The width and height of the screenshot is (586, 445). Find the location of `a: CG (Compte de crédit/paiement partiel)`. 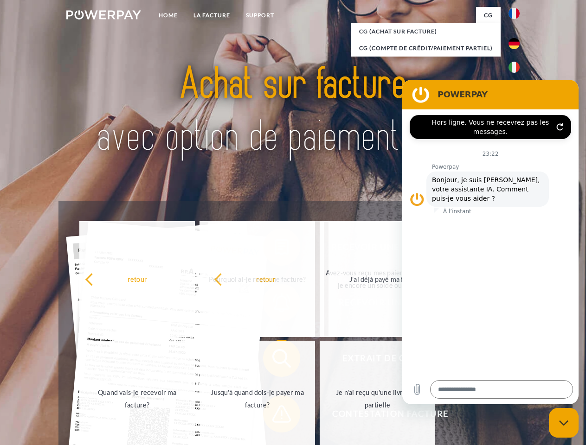

a: CG (Compte de crédit/paiement partiel) is located at coordinates (426, 48).